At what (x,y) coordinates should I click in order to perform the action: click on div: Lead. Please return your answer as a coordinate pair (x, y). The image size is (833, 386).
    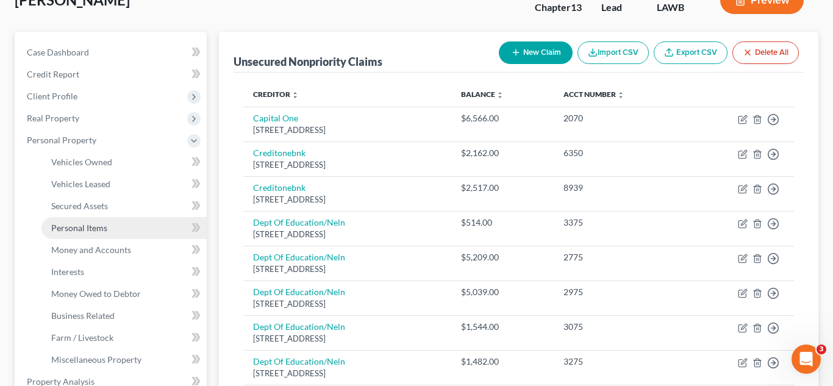
    Looking at the image, I should click on (619, 7).